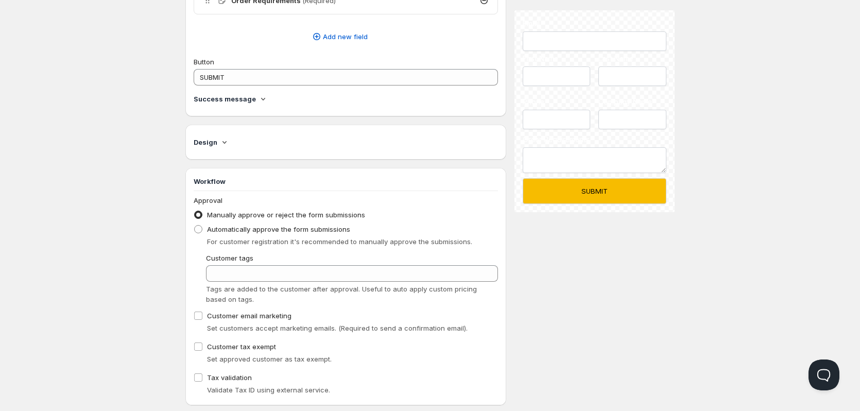 The width and height of the screenshot is (860, 411). What do you see at coordinates (594, 140) in the screenshot?
I see `label: Order Requirements` at bounding box center [594, 140].